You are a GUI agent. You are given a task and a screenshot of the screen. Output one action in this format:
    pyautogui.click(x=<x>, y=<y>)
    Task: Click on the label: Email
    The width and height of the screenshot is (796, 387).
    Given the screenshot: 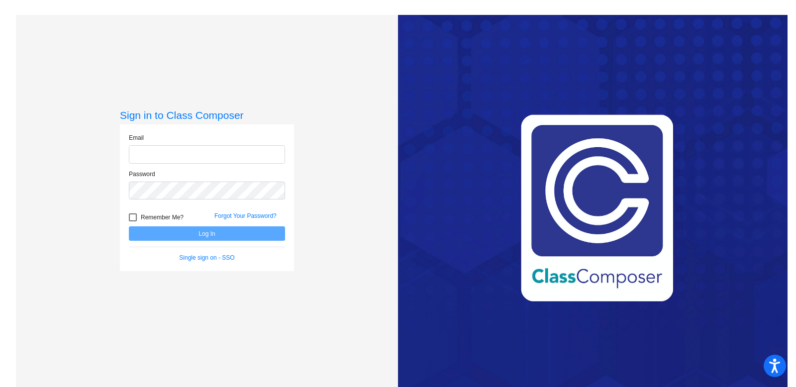 What is the action you would take?
    pyautogui.click(x=136, y=138)
    